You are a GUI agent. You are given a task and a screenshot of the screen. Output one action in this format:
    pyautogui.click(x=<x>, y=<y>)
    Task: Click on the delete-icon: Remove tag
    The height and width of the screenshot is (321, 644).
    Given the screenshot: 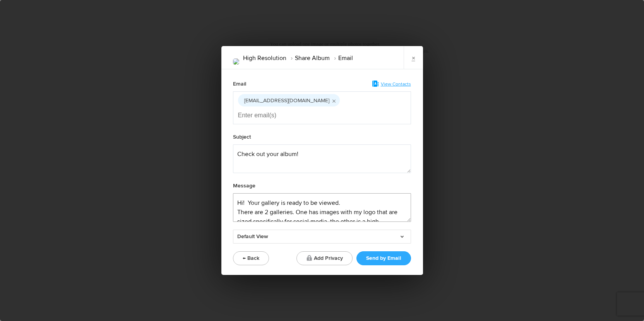 What is the action you would take?
    pyautogui.click(x=334, y=98)
    